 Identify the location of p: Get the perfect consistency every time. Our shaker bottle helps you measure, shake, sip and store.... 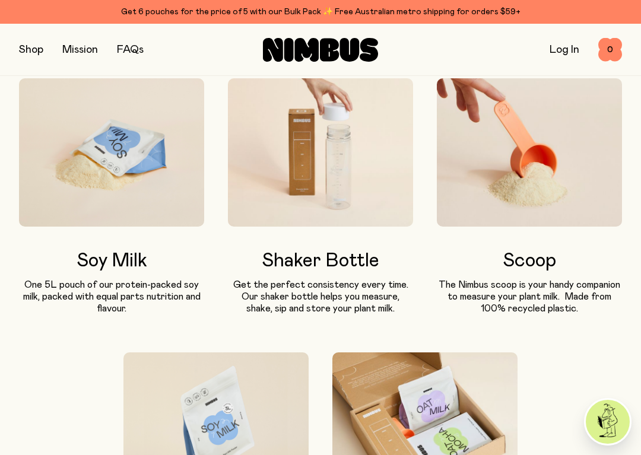
(321, 297).